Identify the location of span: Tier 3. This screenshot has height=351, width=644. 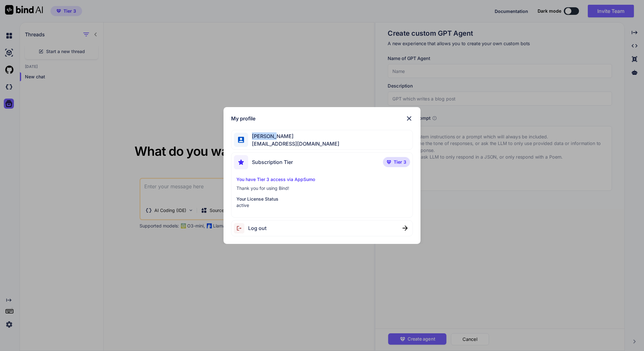
(400, 162).